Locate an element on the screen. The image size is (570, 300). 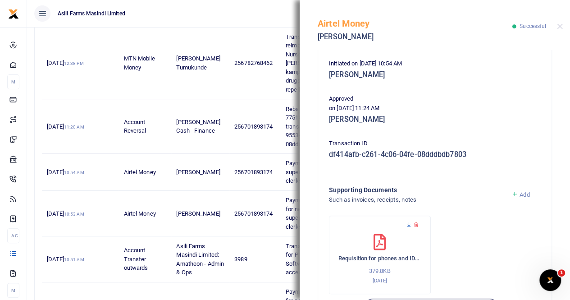
span: Payment for Phones for new field supervisors and store clerks is located at coordinates (314, 213).